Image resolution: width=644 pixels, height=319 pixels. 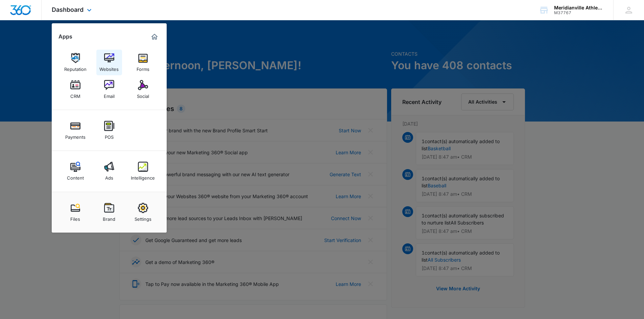 What do you see at coordinates (109, 171) in the screenshot?
I see `a: Ads` at bounding box center [109, 171].